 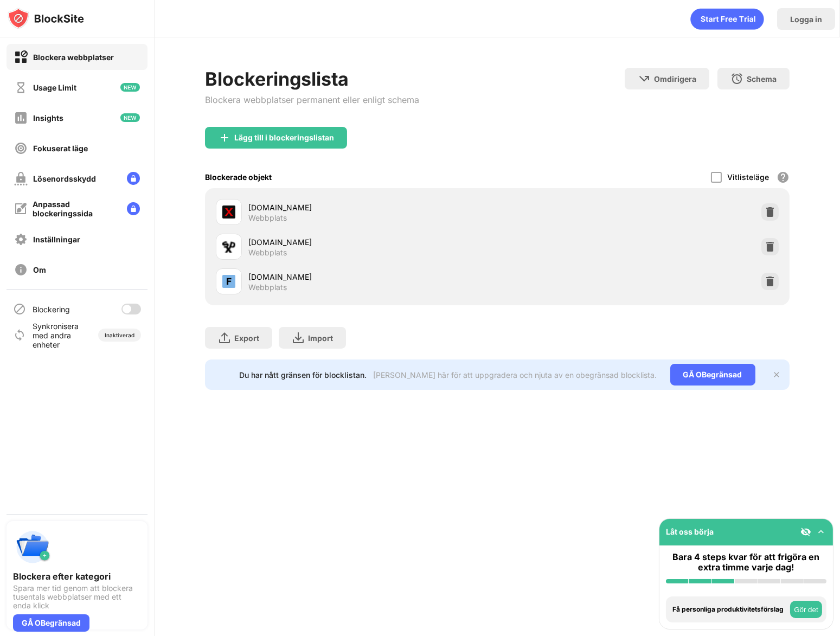 What do you see at coordinates (284, 138) in the screenshot?
I see `div: Lägg till i blockeringslistan` at bounding box center [284, 138].